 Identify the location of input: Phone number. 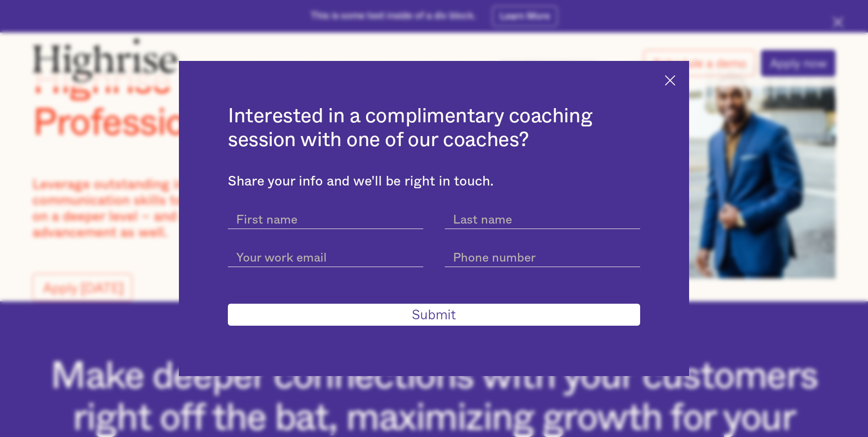
(543, 255).